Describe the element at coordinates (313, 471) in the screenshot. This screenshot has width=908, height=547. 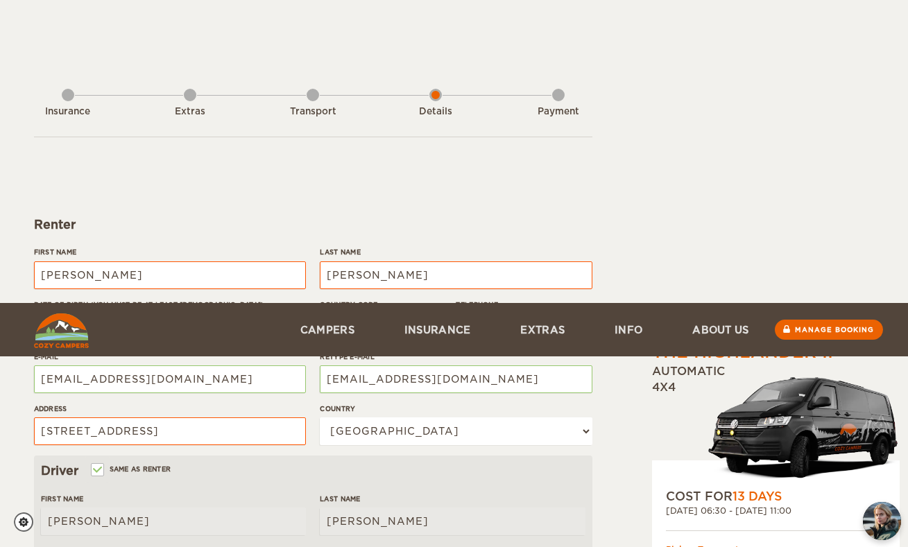
I see `div: Driver` at that location.